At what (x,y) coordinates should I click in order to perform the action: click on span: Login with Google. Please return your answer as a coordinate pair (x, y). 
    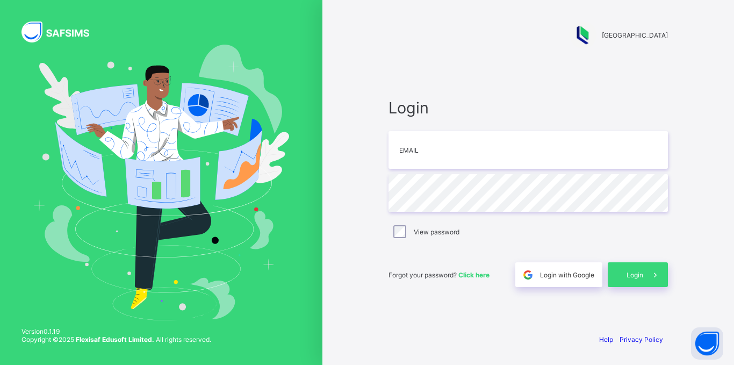
    Looking at the image, I should click on (567, 274).